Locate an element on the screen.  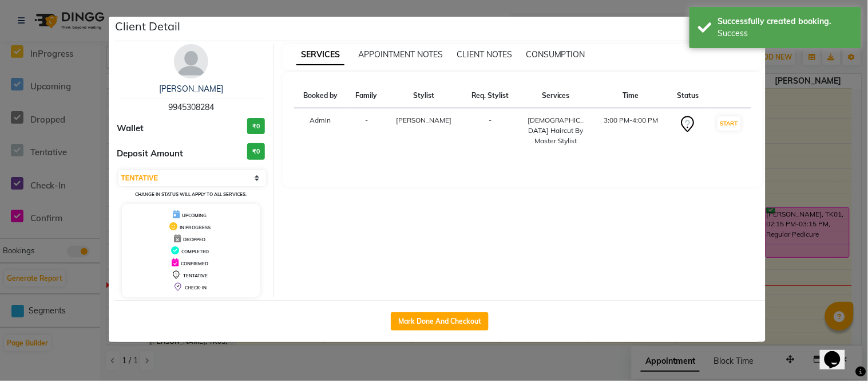
span: IN PROGRESS is located at coordinates (195, 228).